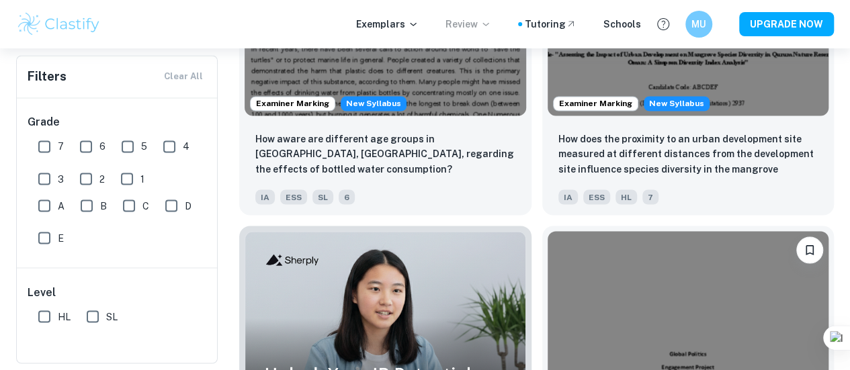 The height and width of the screenshot is (370, 850). What do you see at coordinates (699, 24) in the screenshot?
I see `h6: MU` at bounding box center [699, 24].